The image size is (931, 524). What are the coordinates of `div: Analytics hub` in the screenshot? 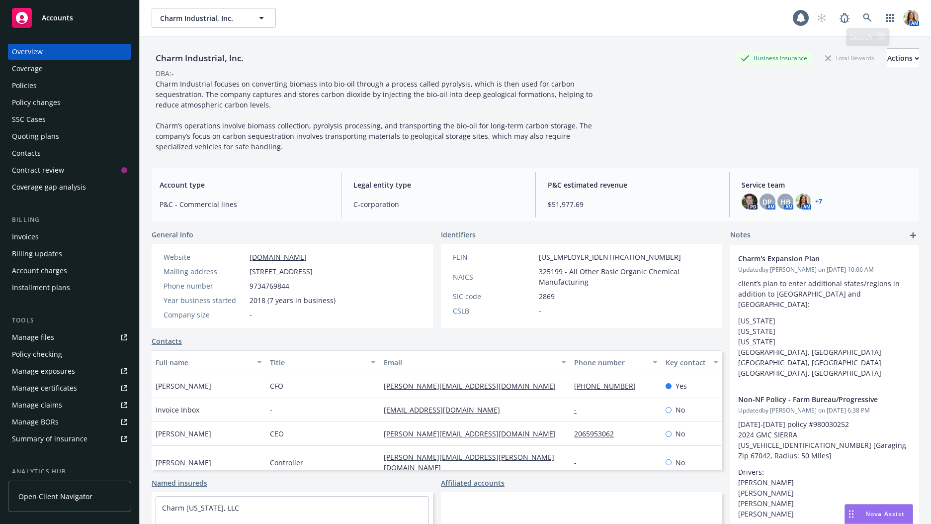 It's located at (70, 471).